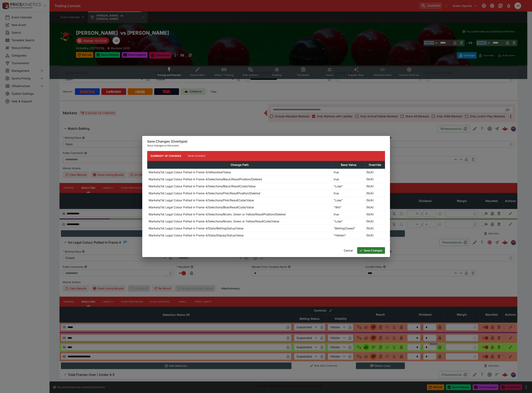 The height and width of the screenshot is (393, 532). Describe the element at coordinates (348, 250) in the screenshot. I see `button: Cancel` at that location.